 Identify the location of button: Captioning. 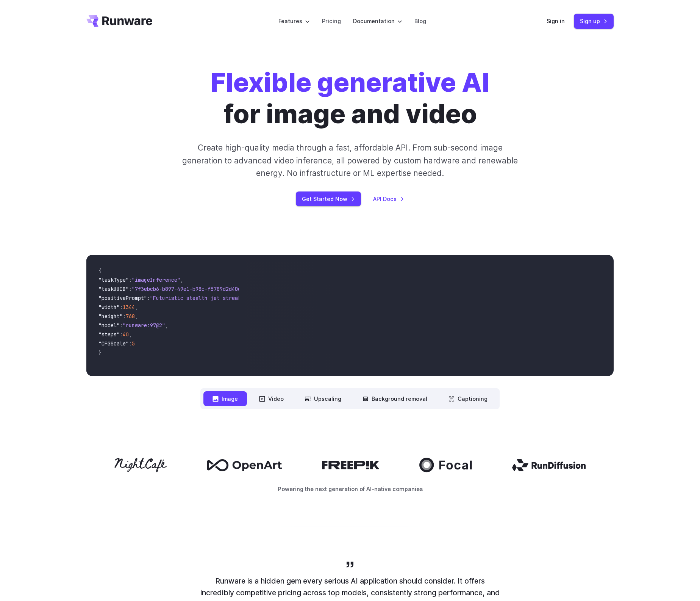
(468, 398).